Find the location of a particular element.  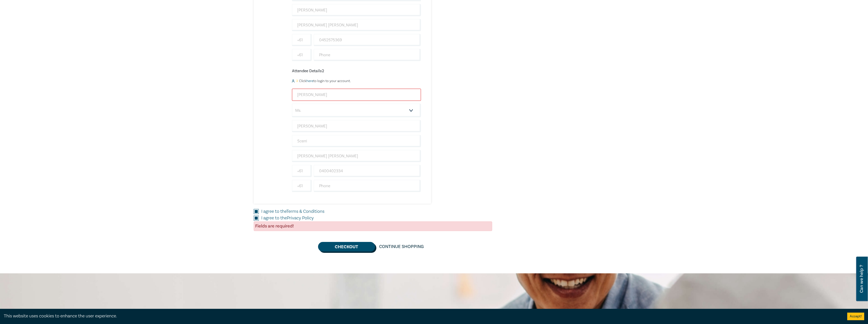

a: Privacy Policy is located at coordinates (300, 218).